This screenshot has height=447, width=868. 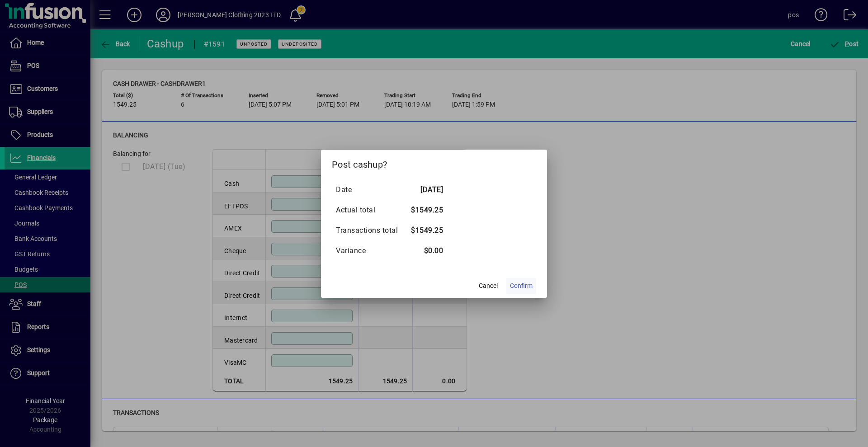 I want to click on td: $0.00, so click(x=425, y=251).